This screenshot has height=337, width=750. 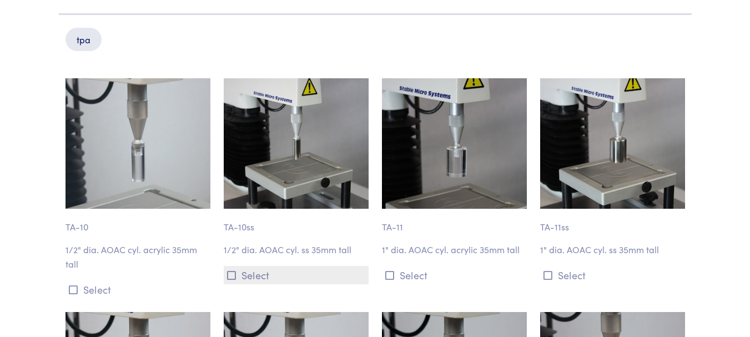 I want to click on p: 1" dia. AOAC cyl. acrylic 35mm tall, so click(x=454, y=250).